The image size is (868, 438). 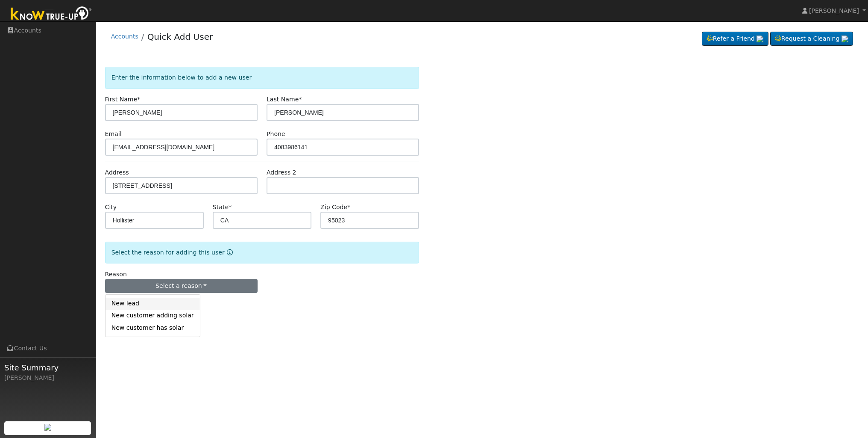 I want to click on img: Know True-Up, so click(x=51, y=14).